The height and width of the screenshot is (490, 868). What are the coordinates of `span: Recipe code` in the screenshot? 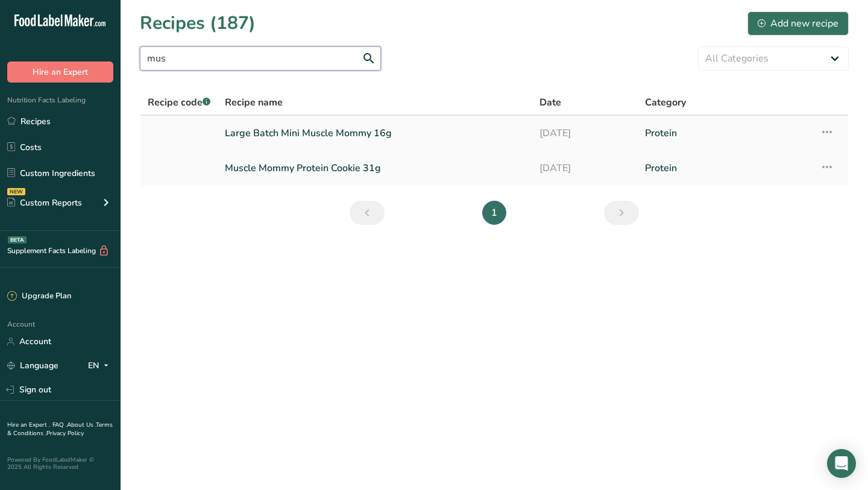 It's located at (179, 103).